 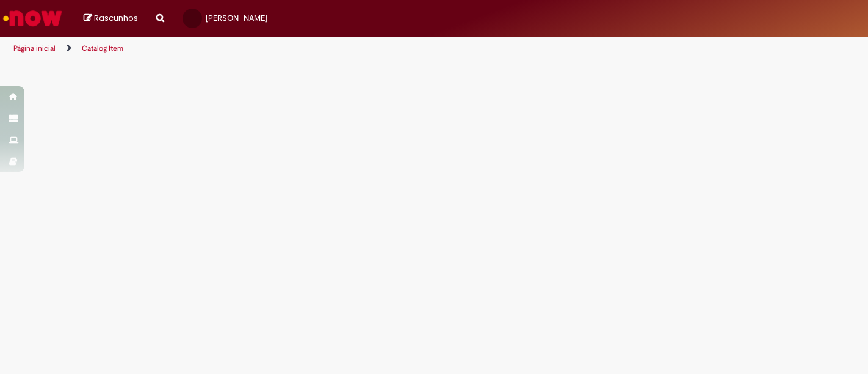 What do you see at coordinates (32, 18) in the screenshot?
I see `img: ServiceNow` at bounding box center [32, 18].